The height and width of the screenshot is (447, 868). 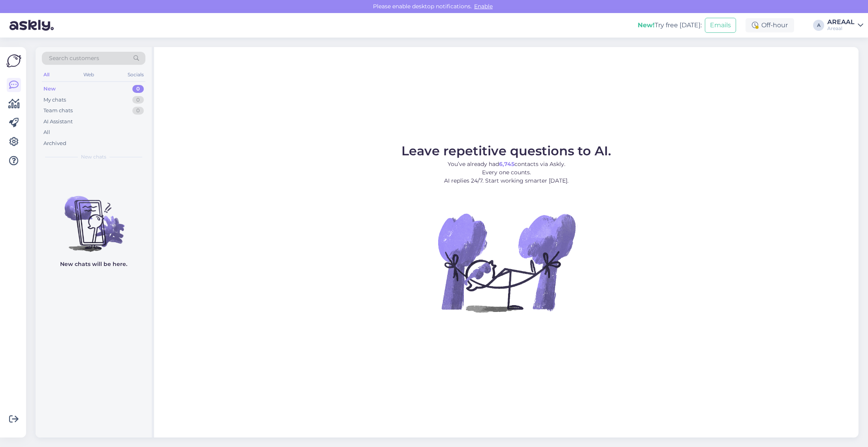 What do you see at coordinates (58, 122) in the screenshot?
I see `div: AI Assistant` at bounding box center [58, 122].